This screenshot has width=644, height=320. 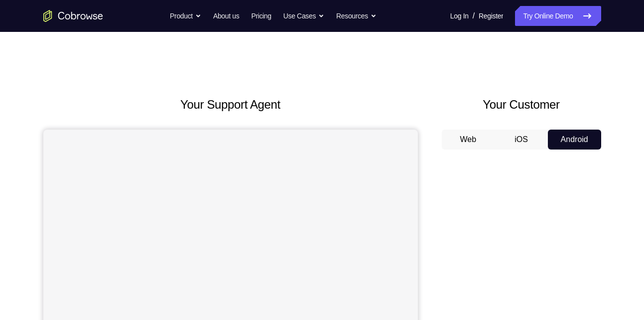 What do you see at coordinates (73, 16) in the screenshot?
I see `a: Go to the home page` at bounding box center [73, 16].